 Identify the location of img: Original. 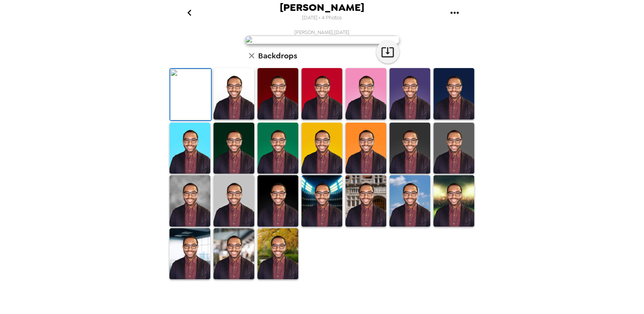
(191, 95).